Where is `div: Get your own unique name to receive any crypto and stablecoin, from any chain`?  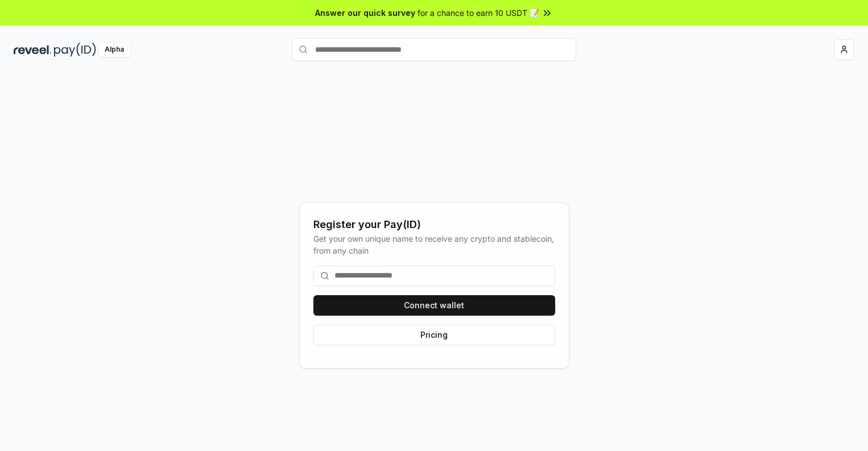
div: Get your own unique name to receive any crypto and stablecoin, from any chain is located at coordinates (434, 244).